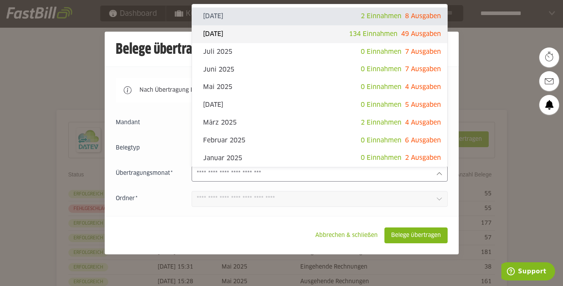  What do you see at coordinates (31, 9) in the screenshot?
I see `span: Support` at bounding box center [31, 9].